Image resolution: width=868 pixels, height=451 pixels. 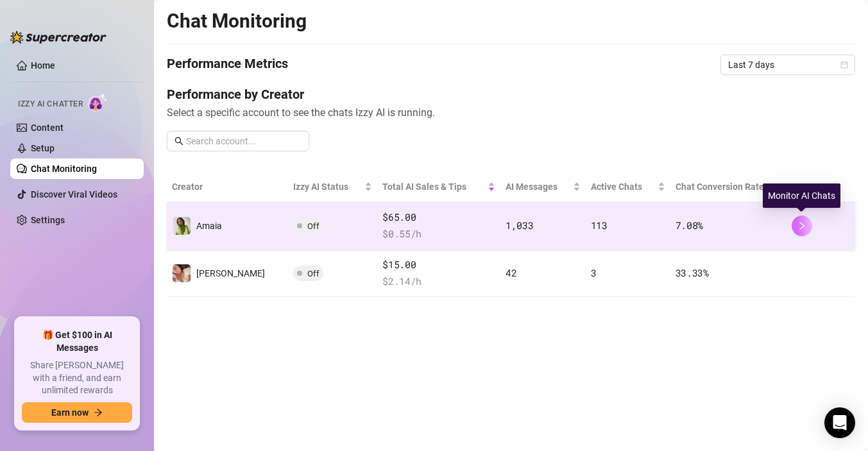 I want to click on span: Last 7 days, so click(x=788, y=65).